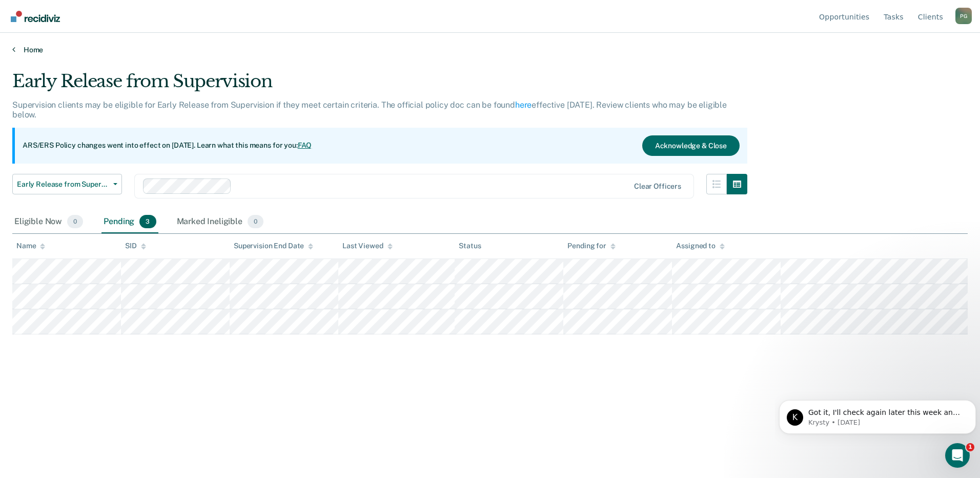  What do you see at coordinates (49, 222) in the screenshot?
I see `div: Eligible Now0` at bounding box center [49, 222].